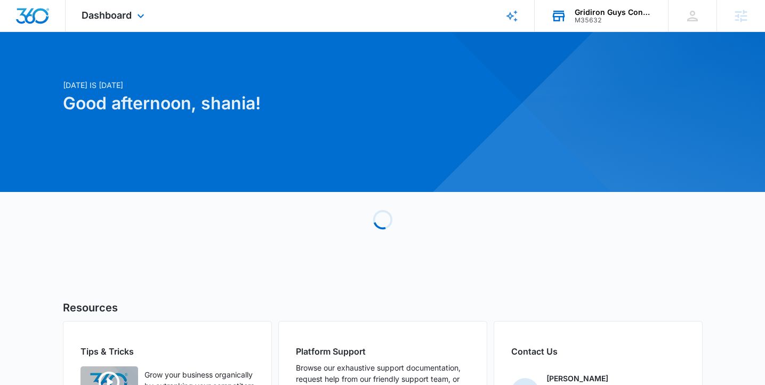  Describe the element at coordinates (614, 20) in the screenshot. I see `div: account id` at that location.